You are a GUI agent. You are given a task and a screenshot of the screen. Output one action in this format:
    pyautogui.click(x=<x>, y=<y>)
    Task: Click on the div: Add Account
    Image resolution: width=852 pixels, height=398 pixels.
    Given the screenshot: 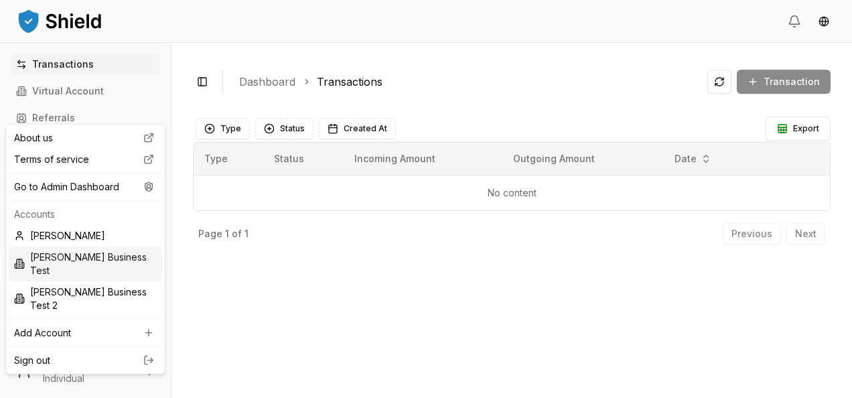 What is the action you would take?
    pyautogui.click(x=85, y=333)
    